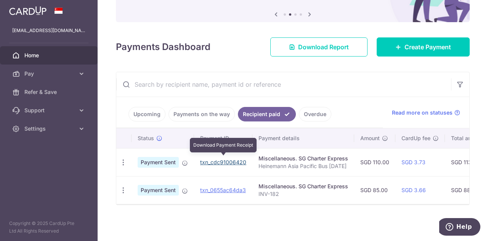 The width and height of the screenshot is (488, 241). I want to click on div: Download Payment Receipt, so click(223, 145).